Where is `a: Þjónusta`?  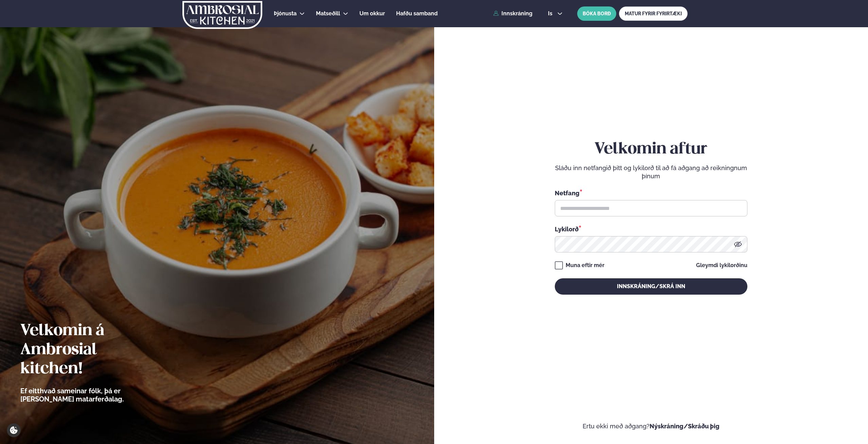 a: Þjónusta is located at coordinates (285, 14).